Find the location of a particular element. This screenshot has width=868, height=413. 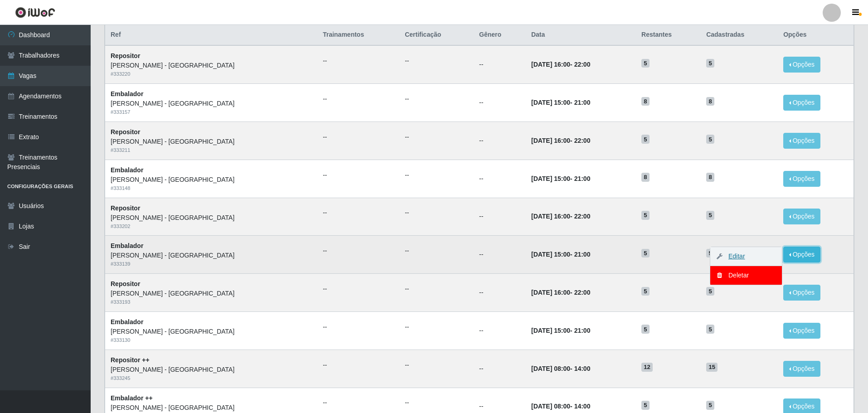

th: Cadastradas is located at coordinates (739, 35).